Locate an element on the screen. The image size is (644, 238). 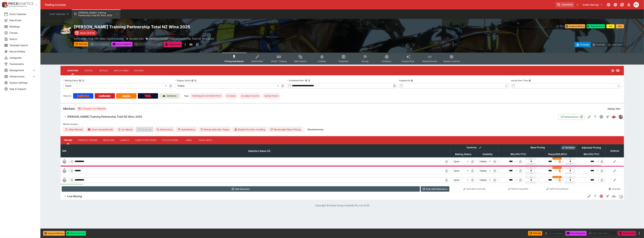
span: Management is located at coordinates (21, 70).